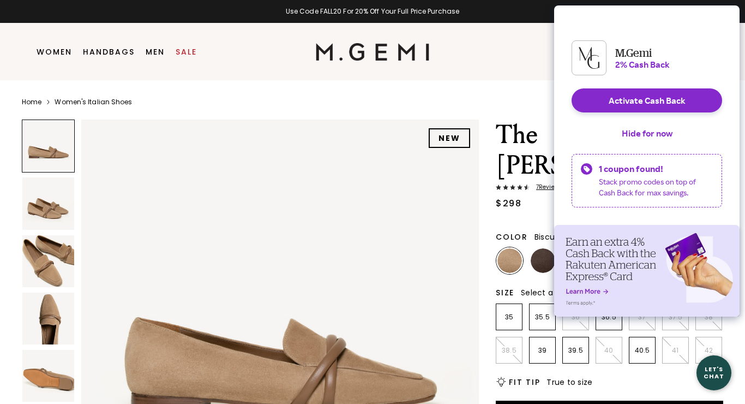 The image size is (745, 404). I want to click on p: 41, so click(675, 350).